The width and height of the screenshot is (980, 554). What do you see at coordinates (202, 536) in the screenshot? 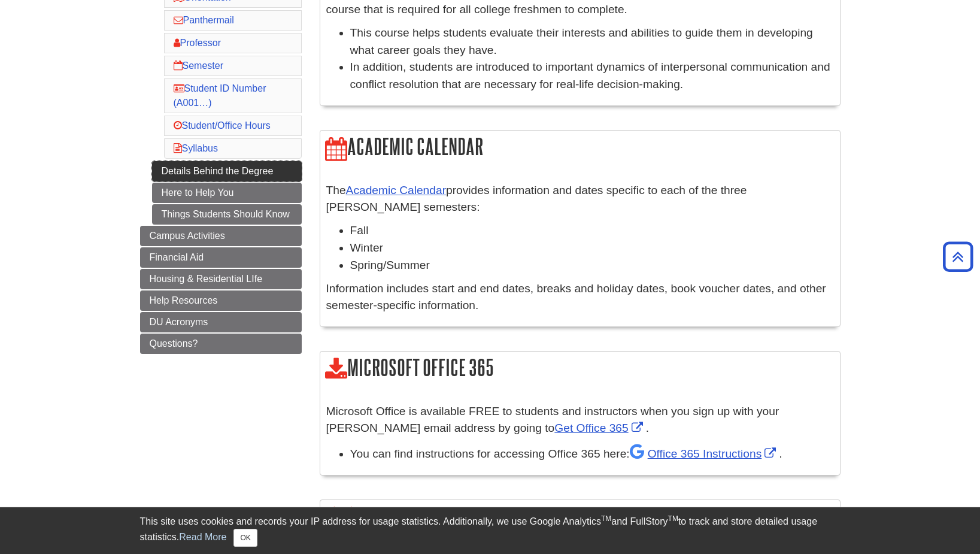
I see `a: Read More` at bounding box center [202, 536].